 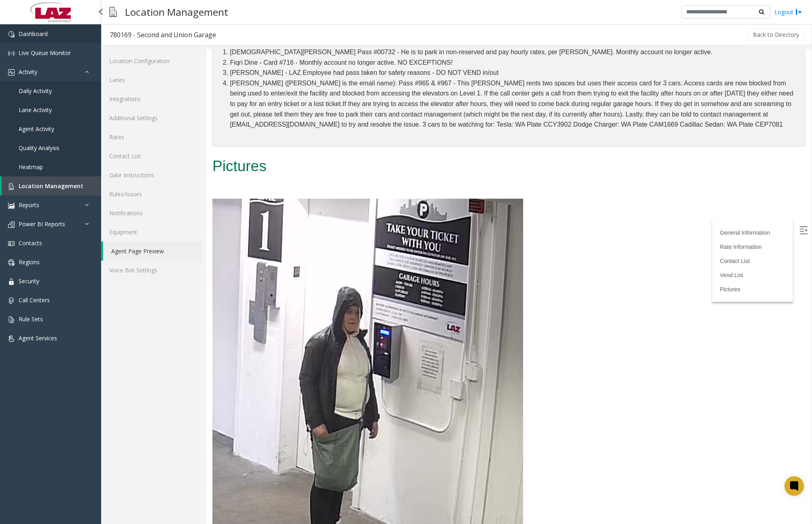 What do you see at coordinates (788, 12) in the screenshot?
I see `a: Logout` at bounding box center [788, 12].